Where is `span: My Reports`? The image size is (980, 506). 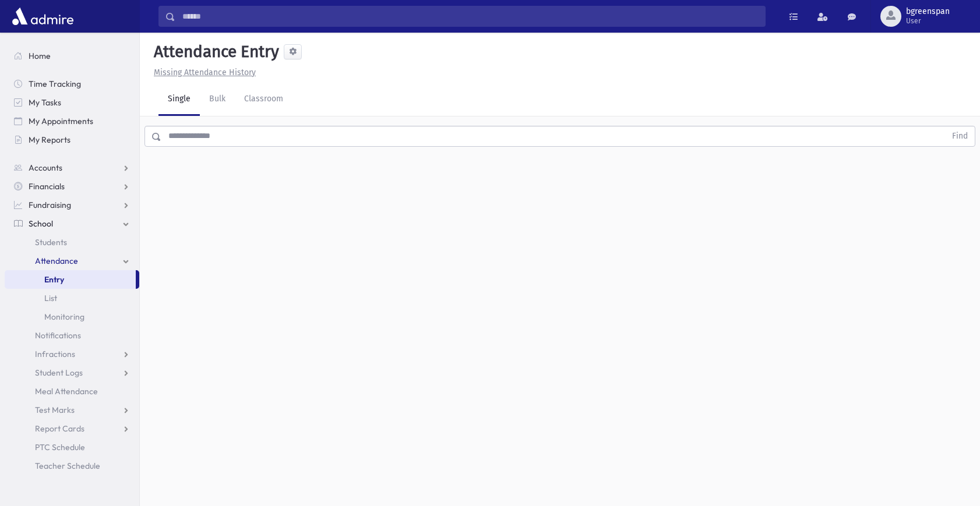 span: My Reports is located at coordinates (50, 140).